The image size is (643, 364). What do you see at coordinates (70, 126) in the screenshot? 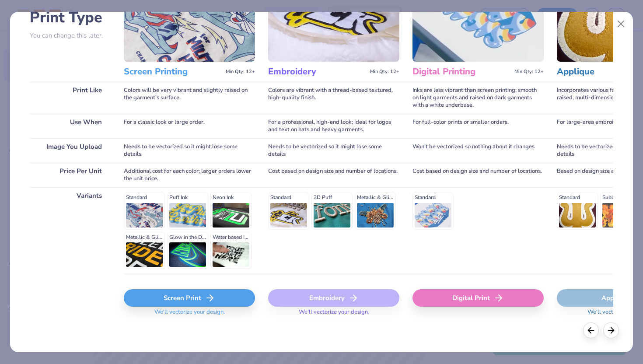
I see `div: Use When` at bounding box center [70, 126].